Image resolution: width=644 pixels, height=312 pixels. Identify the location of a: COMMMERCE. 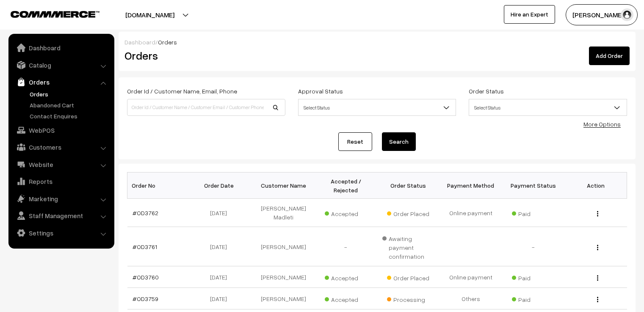
(48, 13).